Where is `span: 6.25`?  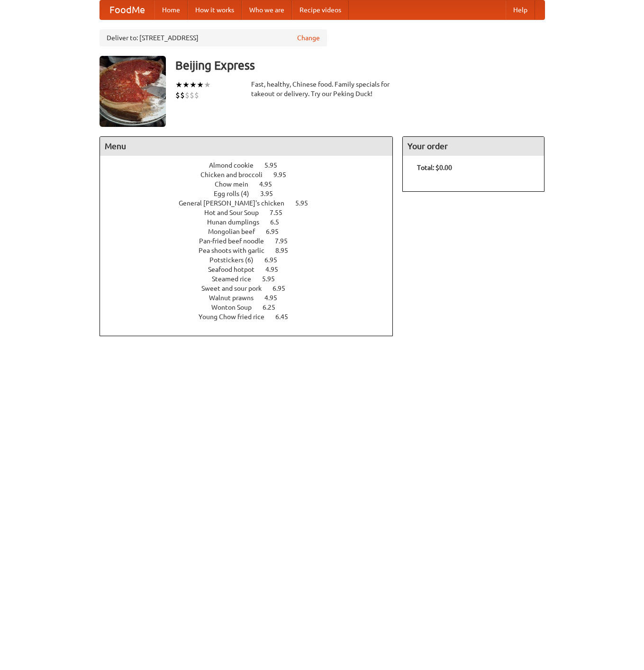 span: 6.25 is located at coordinates (274, 308).